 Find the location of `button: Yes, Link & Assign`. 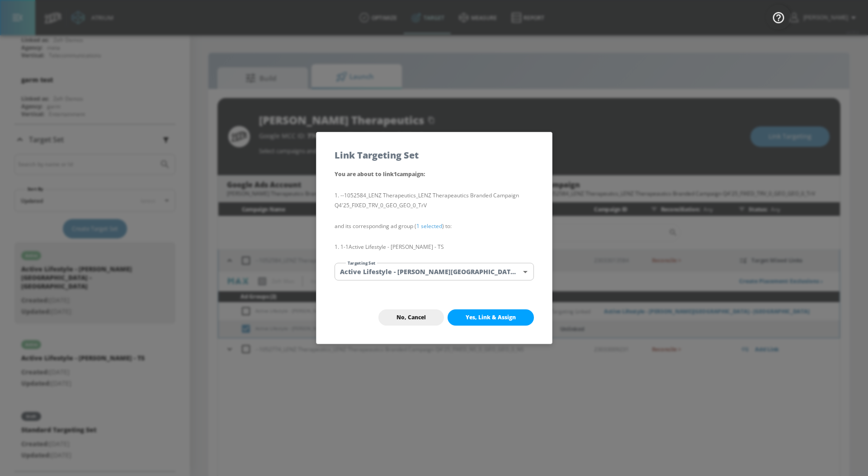

button: Yes, Link & Assign is located at coordinates (490, 318).